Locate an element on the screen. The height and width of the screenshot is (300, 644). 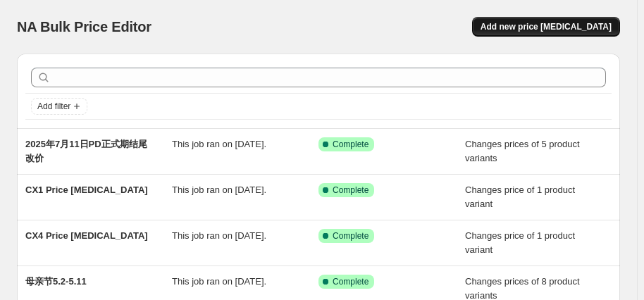
span: Changes prices of 5 product variants is located at coordinates (522, 151).